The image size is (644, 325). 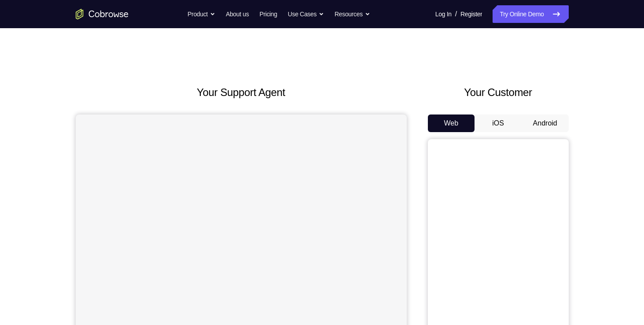 I want to click on button: Use Cases, so click(x=306, y=14).